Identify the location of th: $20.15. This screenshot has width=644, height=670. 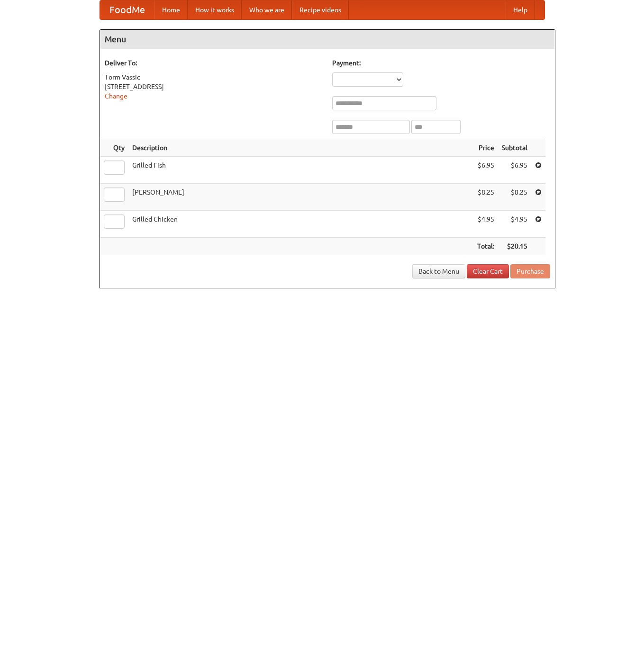
(514, 246).